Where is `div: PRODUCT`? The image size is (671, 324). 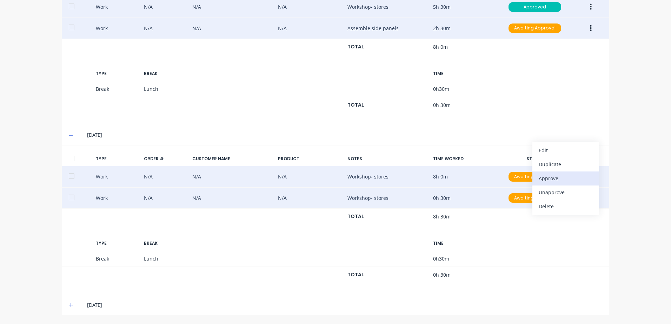 div: PRODUCT is located at coordinates (310, 159).